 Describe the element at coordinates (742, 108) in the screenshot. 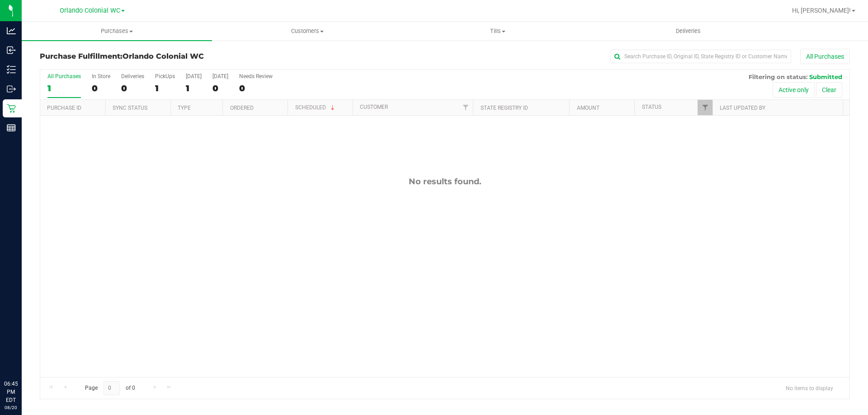

I see `a: Last Updated By` at that location.